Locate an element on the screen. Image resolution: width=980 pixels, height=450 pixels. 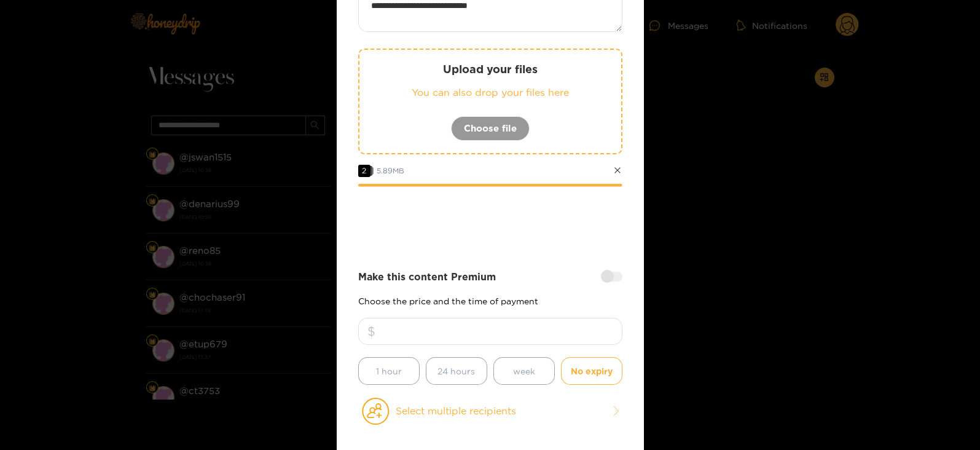
span: week is located at coordinates (524, 370).